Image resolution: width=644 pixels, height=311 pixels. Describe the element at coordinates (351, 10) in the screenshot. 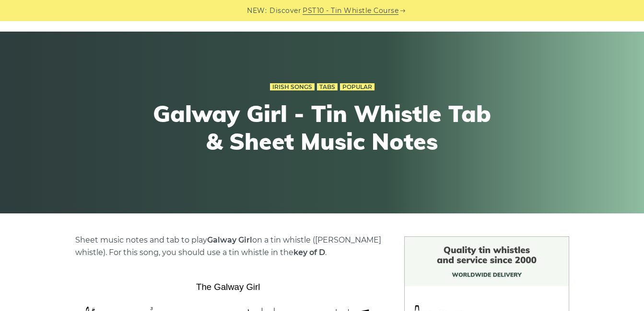

I see `a: PST10 - Tin Whistle Course` at that location.